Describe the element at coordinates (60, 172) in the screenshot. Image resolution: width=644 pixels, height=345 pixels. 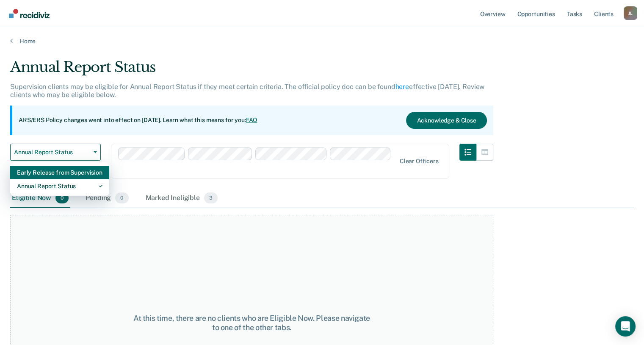
I see `div: Early Release from Supervision` at that location.